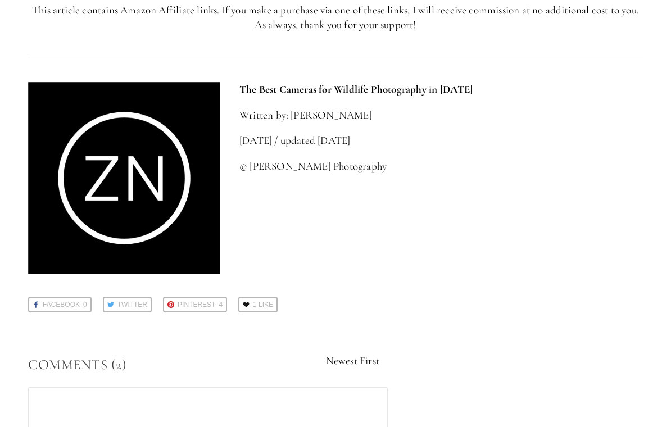 This screenshot has height=427, width=671. What do you see at coordinates (132, 304) in the screenshot?
I see `span: Twitter` at bounding box center [132, 304].